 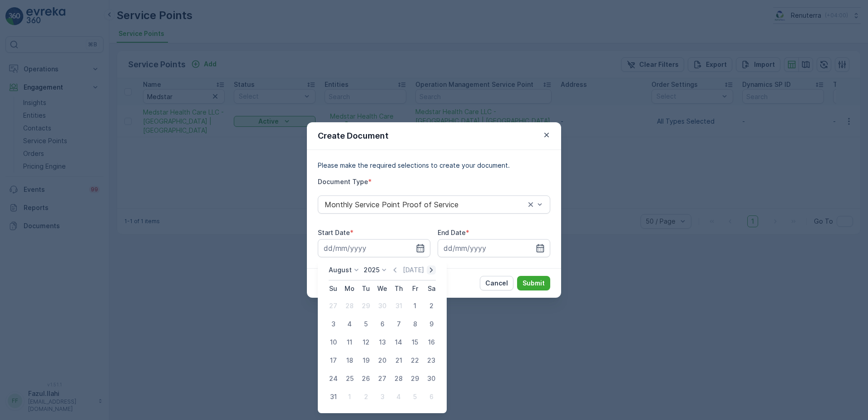 What do you see at coordinates (333, 342) in the screenshot?
I see `div: 10` at bounding box center [333, 342].